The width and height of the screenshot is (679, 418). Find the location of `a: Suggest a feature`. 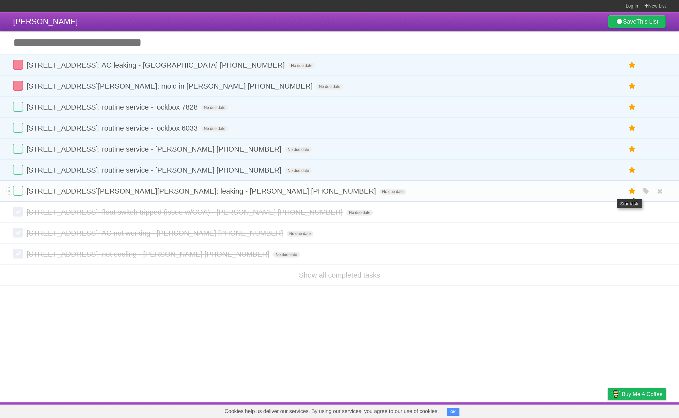

a: Suggest a feature is located at coordinates (645, 410).